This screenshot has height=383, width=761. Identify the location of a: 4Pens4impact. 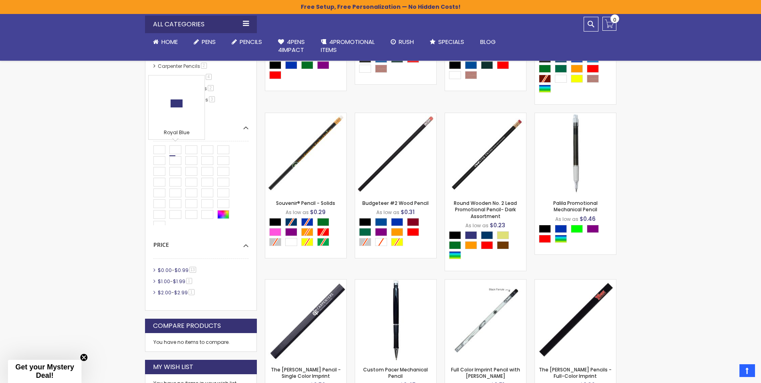
(291, 46).